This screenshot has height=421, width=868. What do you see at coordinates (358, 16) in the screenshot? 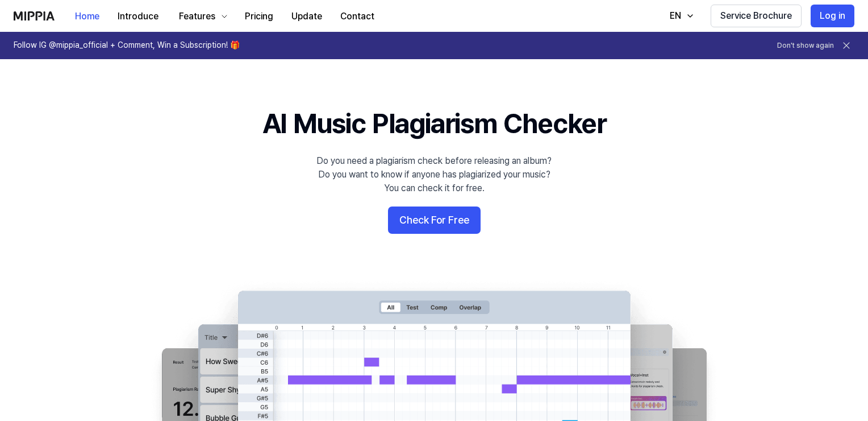
I see `a: Contact` at bounding box center [358, 16].